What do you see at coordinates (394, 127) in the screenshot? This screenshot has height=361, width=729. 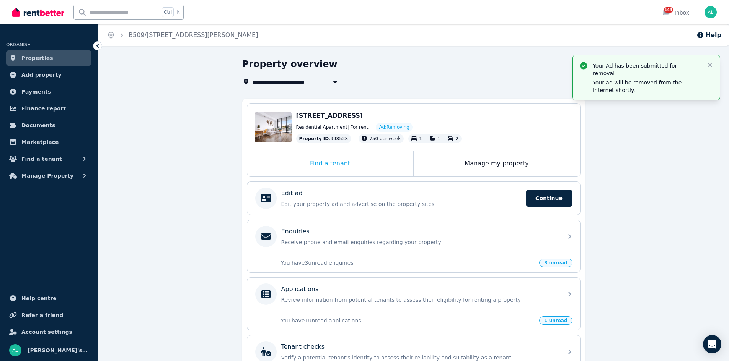 I see `span: Ad: Removing` at bounding box center [394, 127].